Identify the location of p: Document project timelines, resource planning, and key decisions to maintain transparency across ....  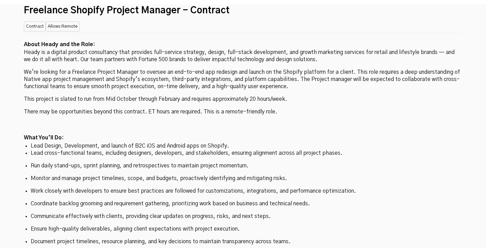
(243, 241).